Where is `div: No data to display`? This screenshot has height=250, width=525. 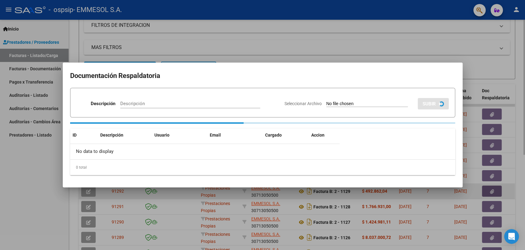 div: No data to display is located at coordinates (205, 151).